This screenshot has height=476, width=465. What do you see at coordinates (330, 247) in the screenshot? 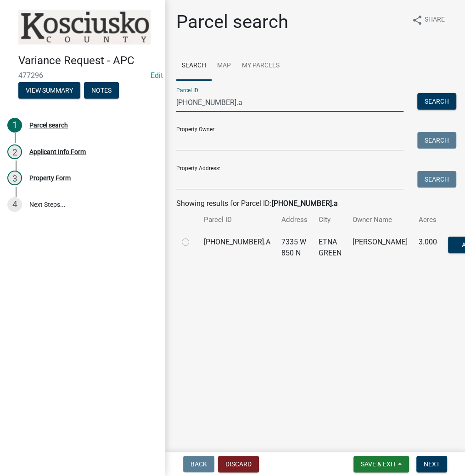
I see `td: ETNA GREEN` at bounding box center [330, 247].